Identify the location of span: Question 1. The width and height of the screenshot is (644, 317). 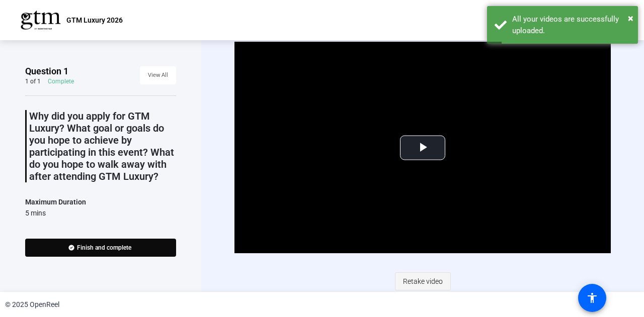
(47, 71).